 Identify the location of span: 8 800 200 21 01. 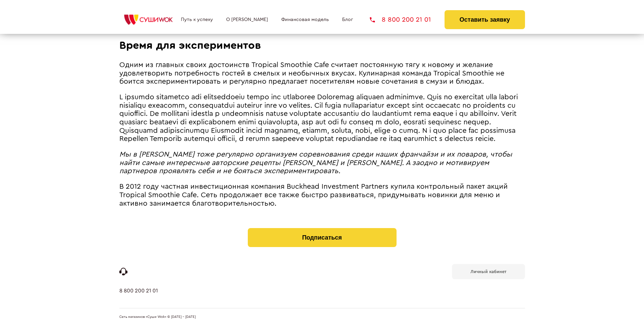
(407, 19).